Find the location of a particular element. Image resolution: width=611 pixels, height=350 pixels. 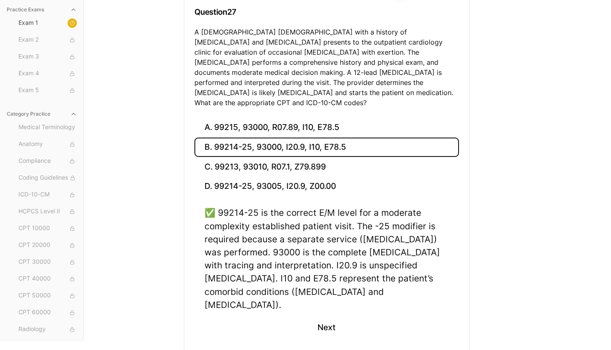

button: Exam 3 is located at coordinates (47, 57).